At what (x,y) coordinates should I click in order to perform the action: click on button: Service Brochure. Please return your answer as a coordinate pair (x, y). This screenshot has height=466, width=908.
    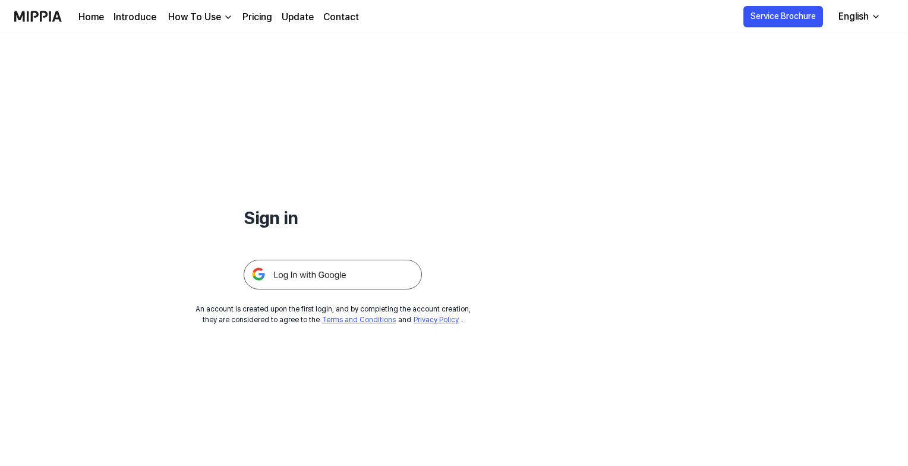
    Looking at the image, I should click on (783, 17).